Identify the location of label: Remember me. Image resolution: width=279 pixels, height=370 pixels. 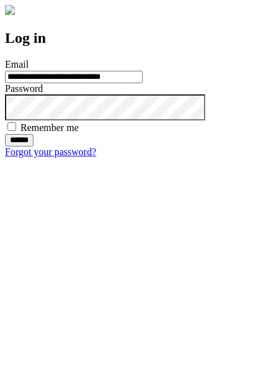
(50, 127).